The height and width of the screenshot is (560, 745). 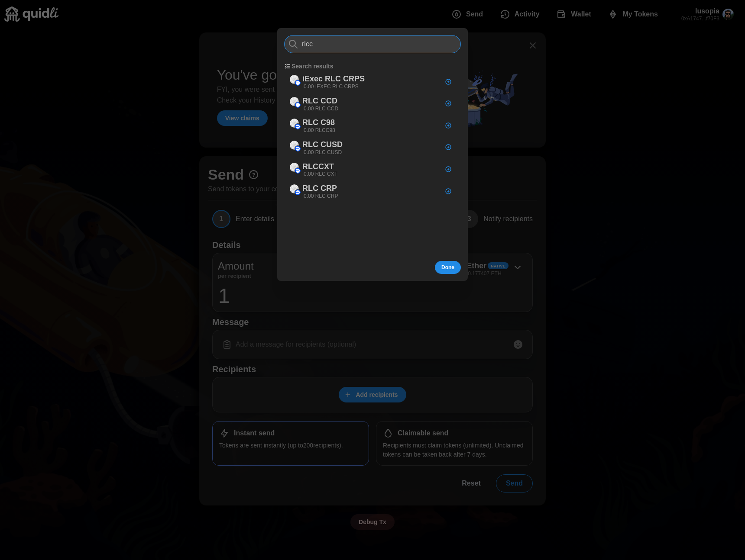 What do you see at coordinates (448, 268) in the screenshot?
I see `button: Done` at bounding box center [448, 268].